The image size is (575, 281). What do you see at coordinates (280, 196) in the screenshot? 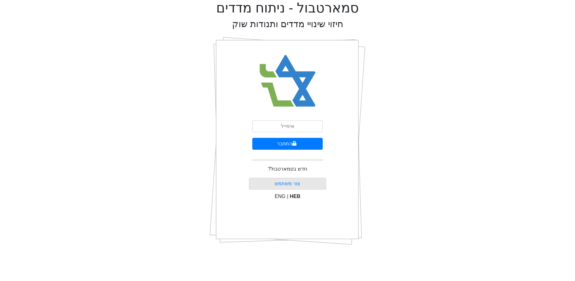
I see `span: ENG` at bounding box center [280, 196].